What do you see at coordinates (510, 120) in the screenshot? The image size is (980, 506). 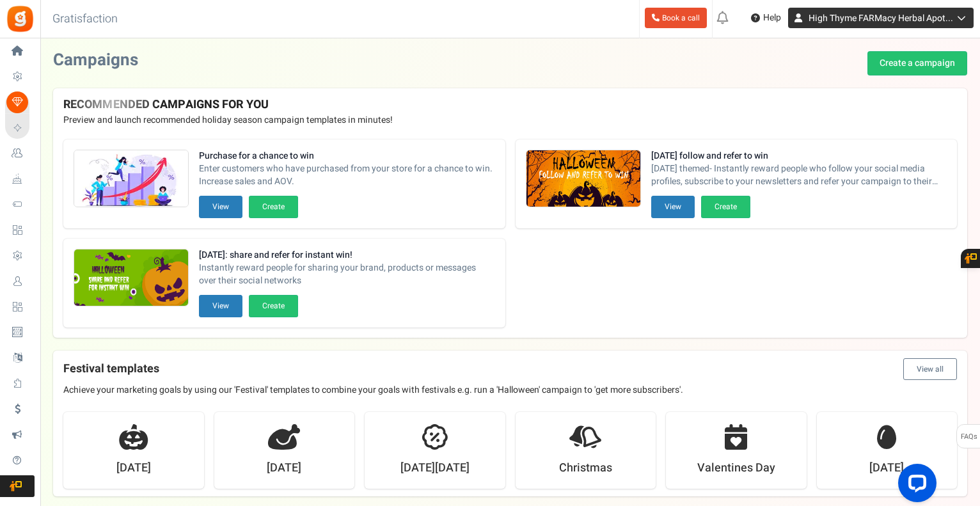 I see `p: Preview and launch recommended holiday season campaign templates in minutes!` at bounding box center [510, 120].